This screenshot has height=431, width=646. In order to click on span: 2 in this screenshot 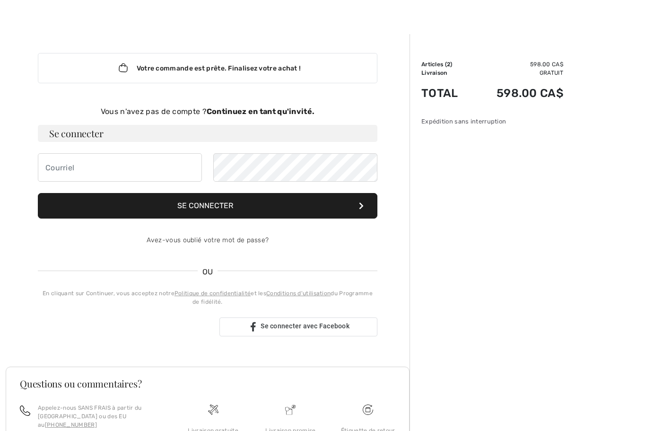, I will do `click(449, 64)`.